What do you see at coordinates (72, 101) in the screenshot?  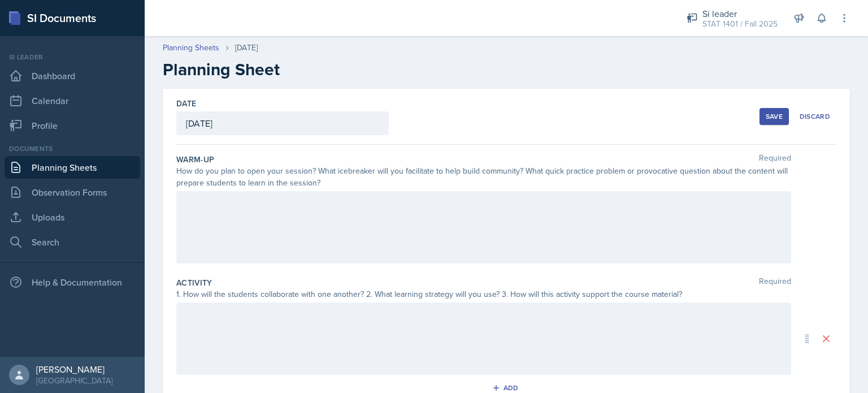 I see `a: Calendar` at bounding box center [72, 101].